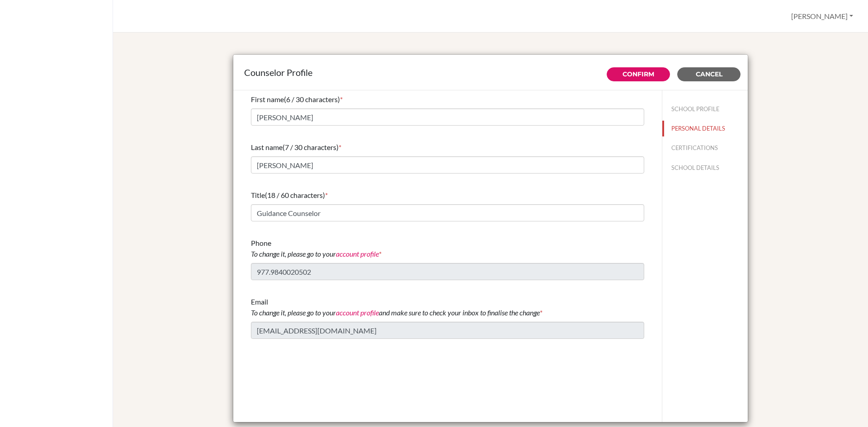 This screenshot has width=868, height=427. Describe the element at coordinates (312, 99) in the screenshot. I see `span: (6 / 30 characters)` at that location.